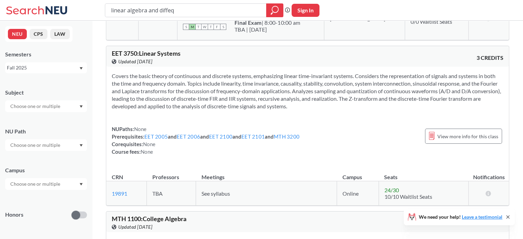 This screenshot has width=523, height=239. Describe the element at coordinates (156, 137) in the screenshot. I see `a: EET 2005` at that location.